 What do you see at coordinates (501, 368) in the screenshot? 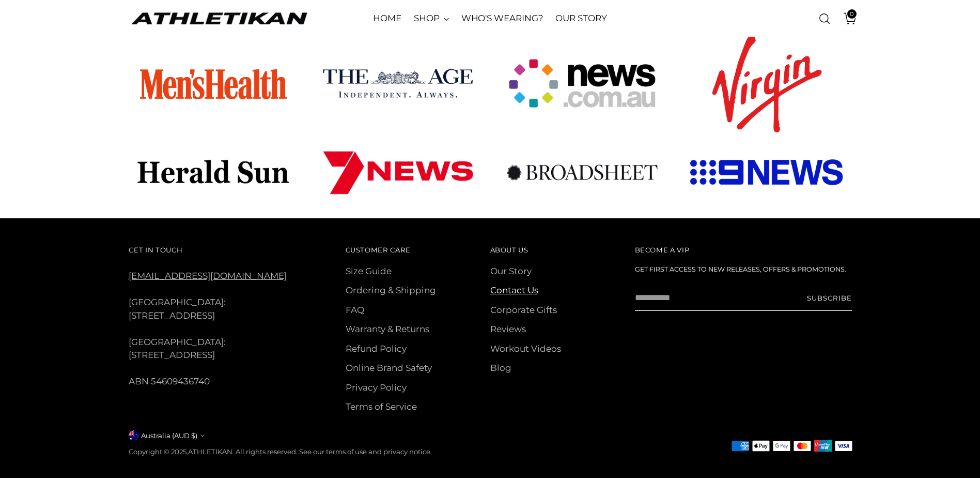
I see `a: Blog` at bounding box center [501, 368].